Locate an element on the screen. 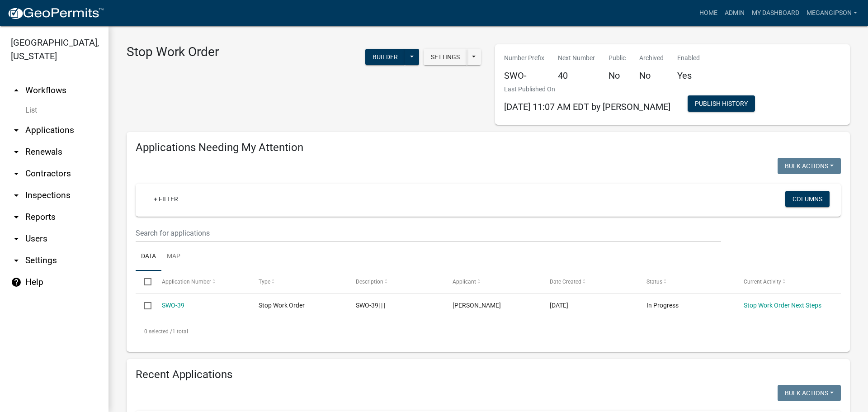 The image size is (868, 412). span: Description is located at coordinates (369, 281).